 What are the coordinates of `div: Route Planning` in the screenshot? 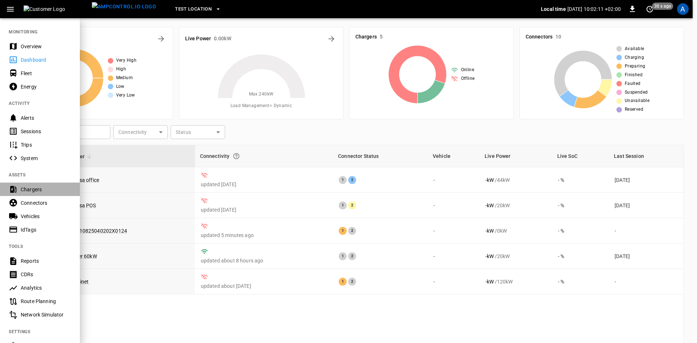 It's located at (46, 302).